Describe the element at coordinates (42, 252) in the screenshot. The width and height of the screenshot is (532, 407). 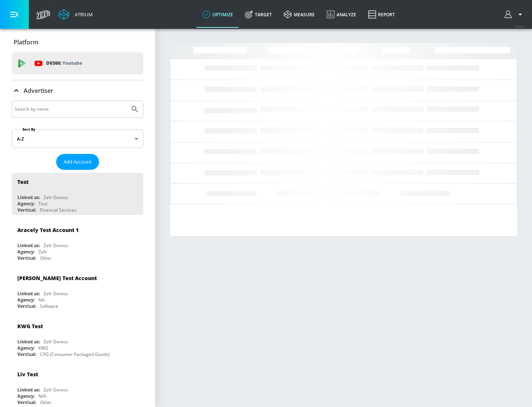
I see `div: Zefr` at that location.